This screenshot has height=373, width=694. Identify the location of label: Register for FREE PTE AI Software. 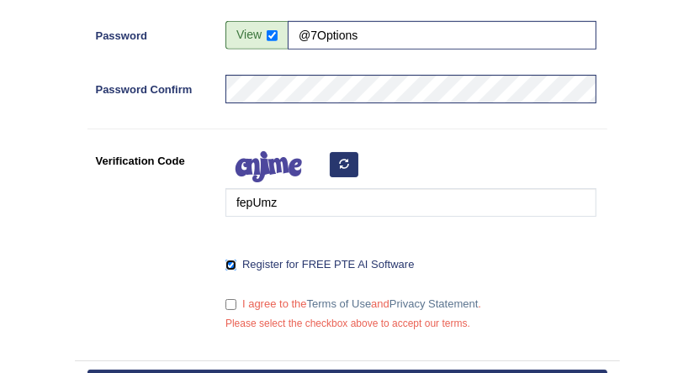
(319, 265).